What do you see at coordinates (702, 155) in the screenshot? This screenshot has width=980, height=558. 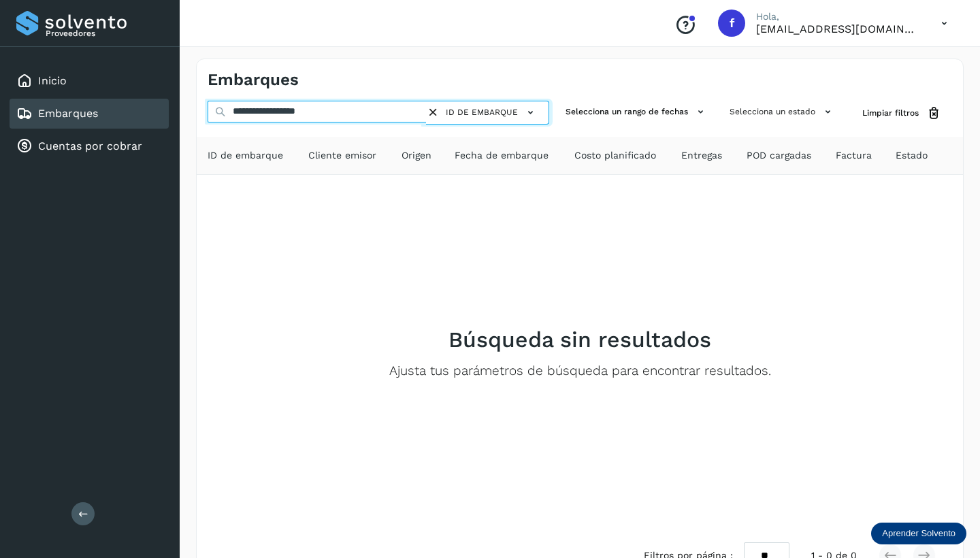 I see `span: Entregas` at bounding box center [702, 155].